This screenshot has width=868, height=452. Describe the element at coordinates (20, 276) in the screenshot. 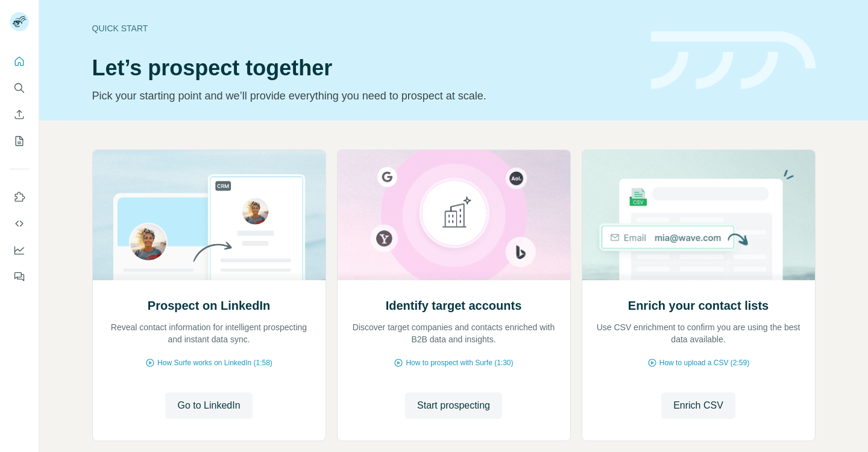

I see `button: Feedback` at that location.